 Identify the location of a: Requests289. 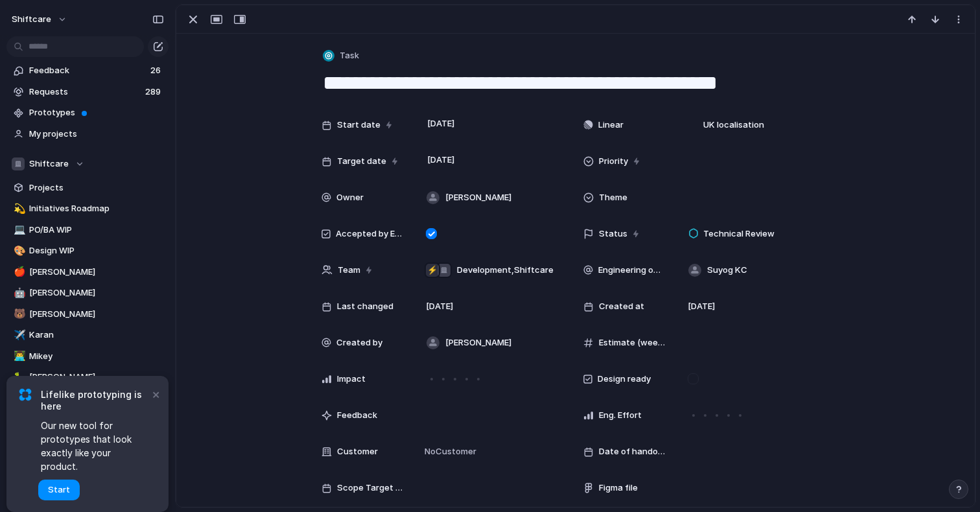
(87, 92).